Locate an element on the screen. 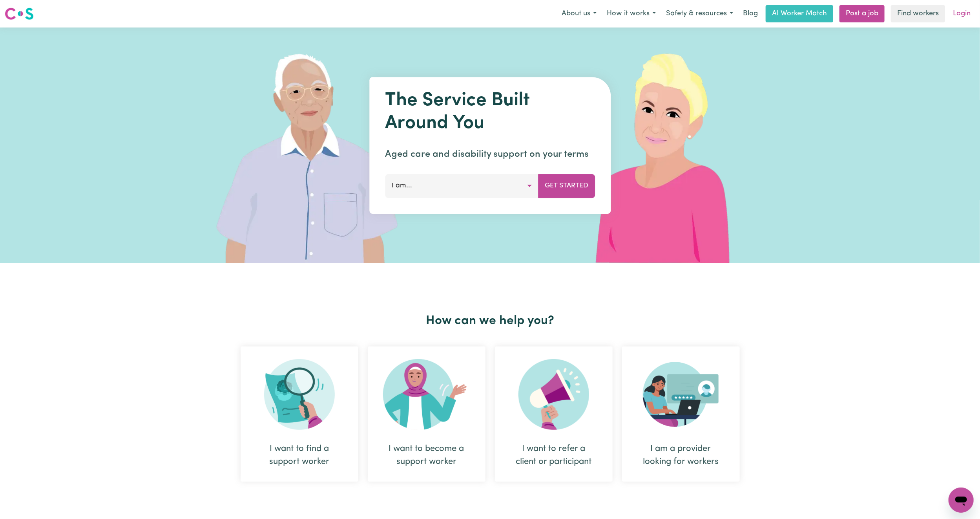 The image size is (980, 519). img: Refer is located at coordinates (554, 394).